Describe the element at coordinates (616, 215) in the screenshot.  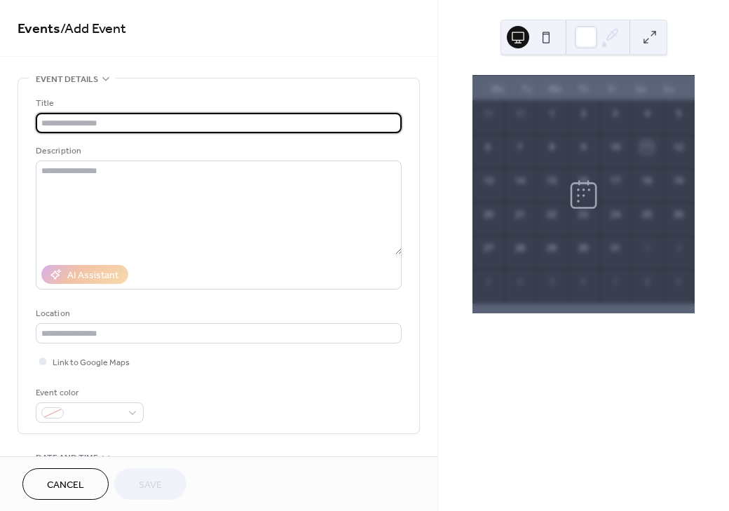
I see `div: 24` at that location.